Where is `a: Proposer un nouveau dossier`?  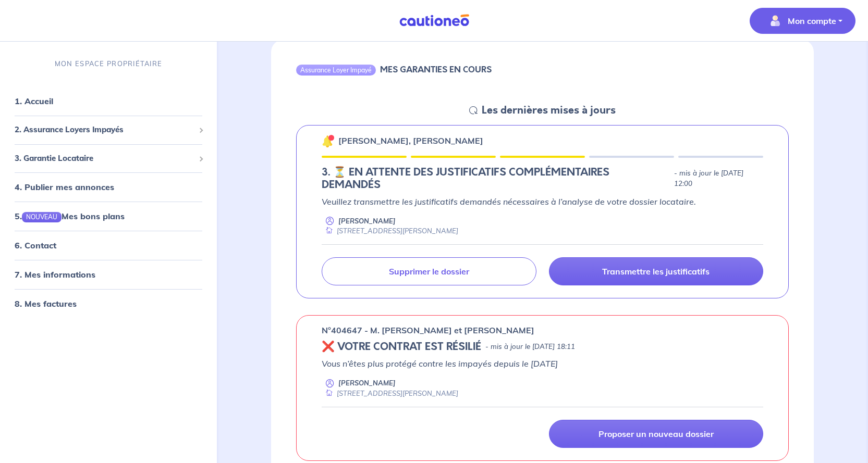
a: Proposer un nouveau dossier is located at coordinates (656, 434).